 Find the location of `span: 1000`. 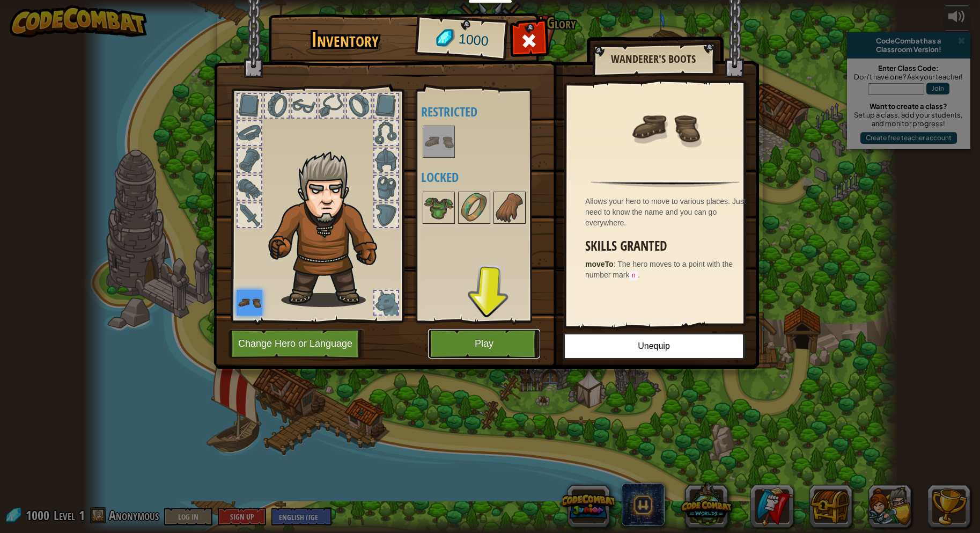

span: 1000 is located at coordinates (474, 40).